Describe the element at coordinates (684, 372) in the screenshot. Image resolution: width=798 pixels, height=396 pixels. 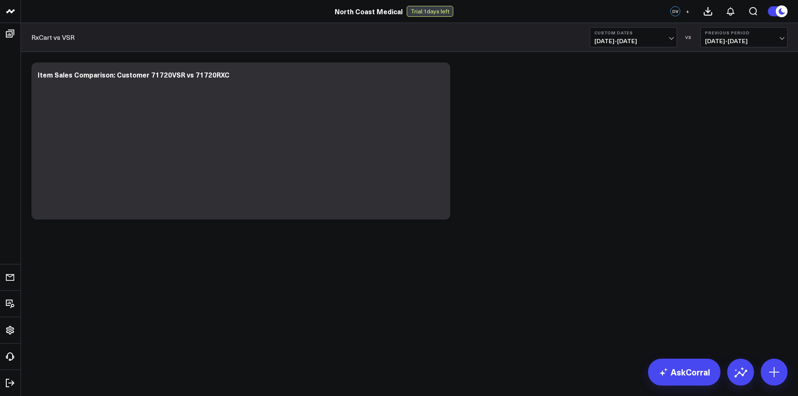
I see `a: AskCorral` at that location.